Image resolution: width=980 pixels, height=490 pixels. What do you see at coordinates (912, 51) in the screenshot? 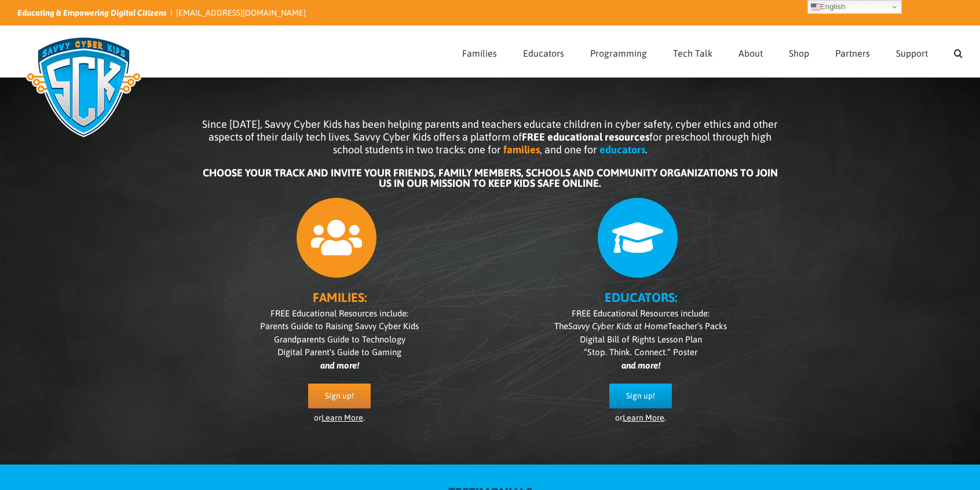
I see `a: Support` at bounding box center [912, 51].